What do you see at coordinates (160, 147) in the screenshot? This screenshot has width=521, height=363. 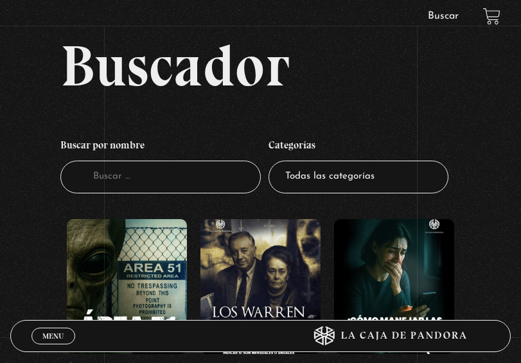 I see `h4: Buscar por nombre` at bounding box center [160, 147].